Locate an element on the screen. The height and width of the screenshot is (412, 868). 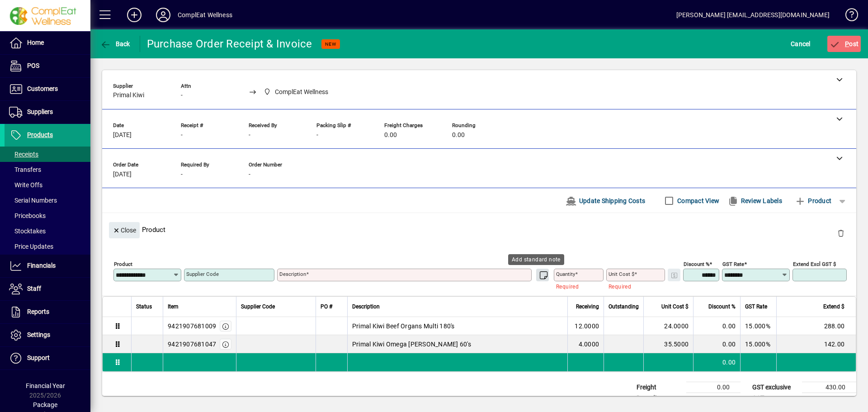
button: Cancel is located at coordinates (801, 44).